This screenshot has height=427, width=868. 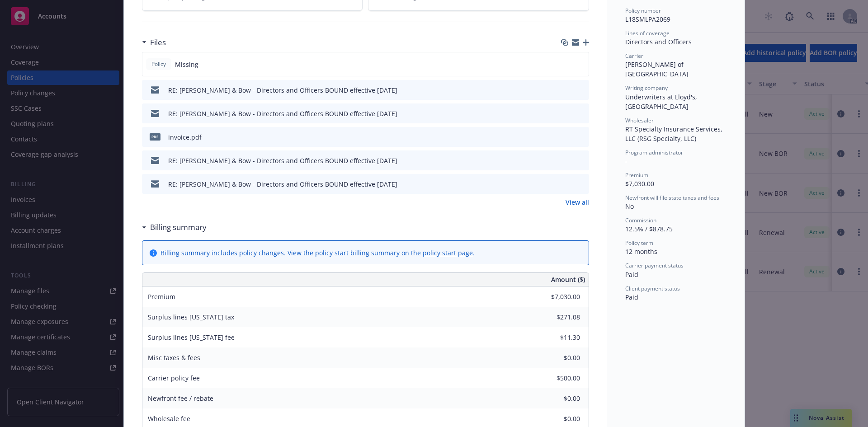 I want to click on span: Misc taxes & fees, so click(x=174, y=358).